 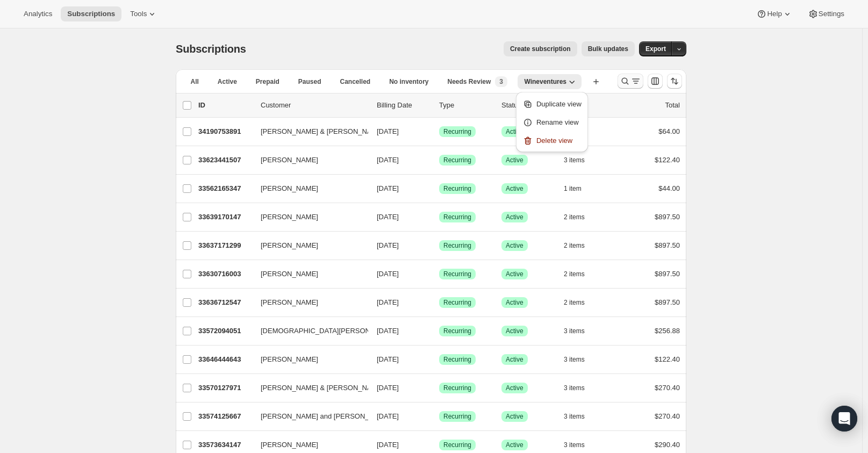 I want to click on span: Settings, so click(x=832, y=14).